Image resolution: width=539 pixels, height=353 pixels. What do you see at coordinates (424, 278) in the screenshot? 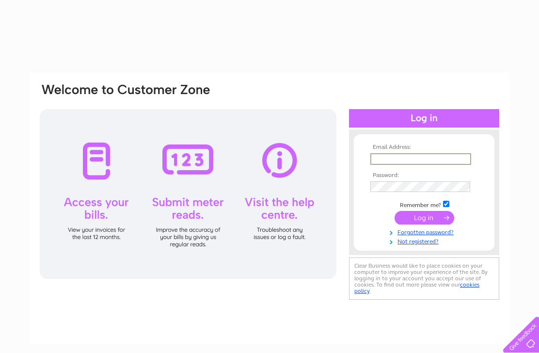
I see `div: Clear Business would like to place cookies on your computer to improve your experience of the sit...` at bounding box center [424, 278].